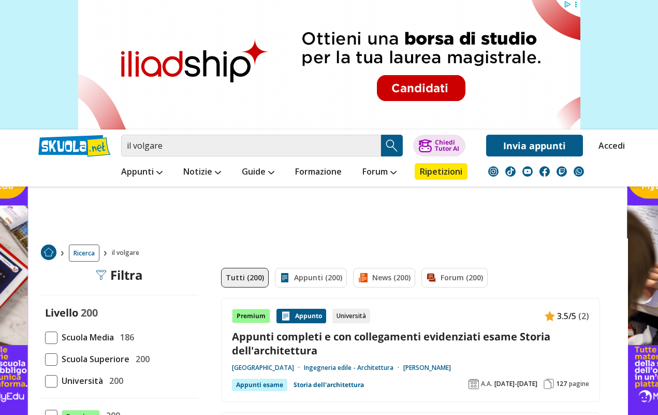 This screenshot has height=415, width=658. Describe the element at coordinates (579, 384) in the screenshot. I see `span: pagine` at that location.